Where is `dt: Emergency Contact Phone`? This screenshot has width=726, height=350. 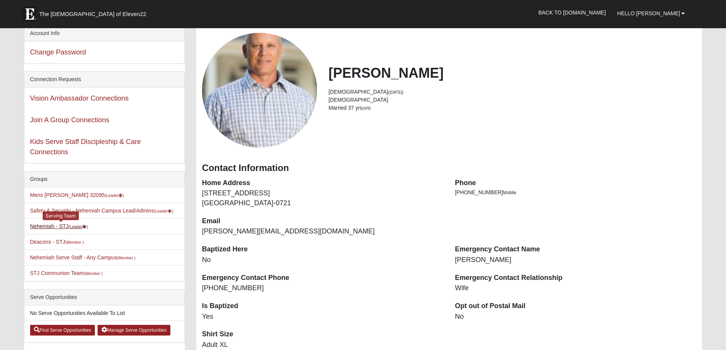
dt: Emergency Contact Phone is located at coordinates (323, 278).